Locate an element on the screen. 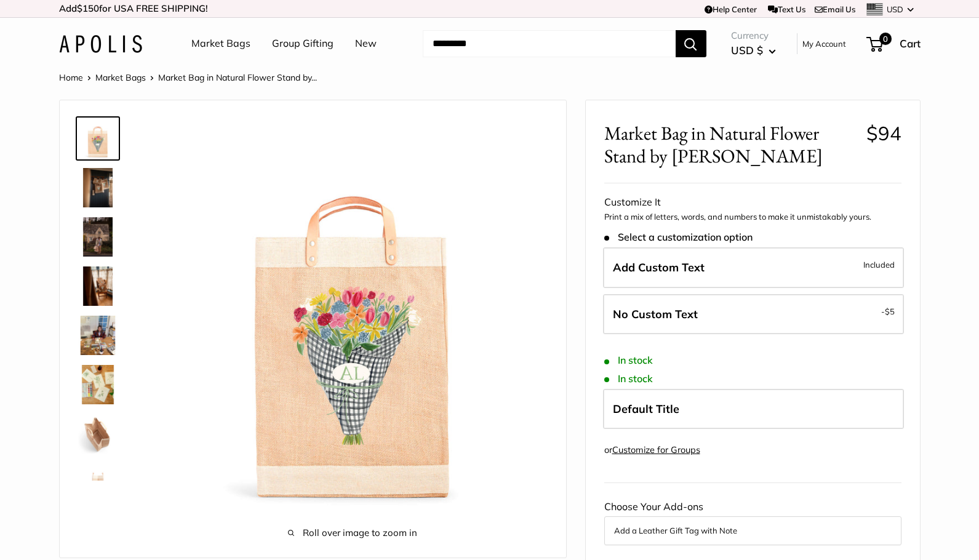 This screenshot has width=979, height=560. label: Default Title is located at coordinates (753, 409).